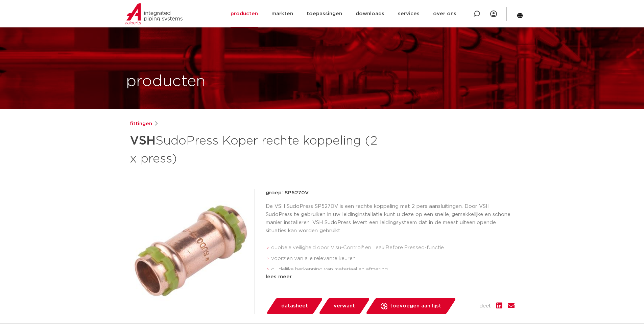  What do you see at coordinates (390, 193) in the screenshot?
I see `p: groep: SP5270V` at bounding box center [390, 193].